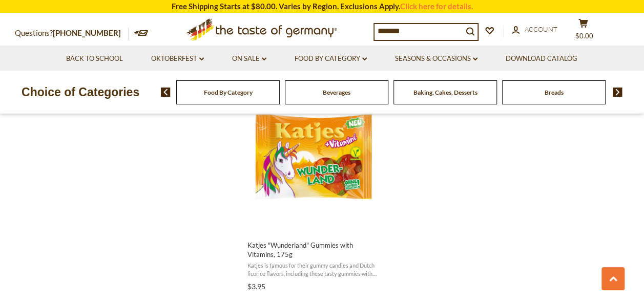  What do you see at coordinates (72, 33) in the screenshot?
I see `p: Questions?` at bounding box center [72, 33].